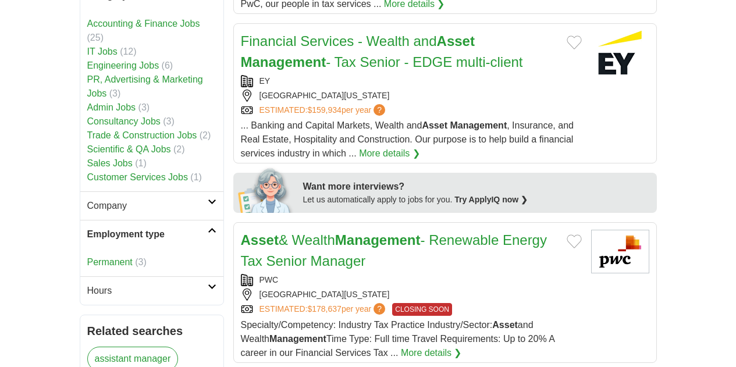 The image size is (736, 367). I want to click on a: Try ApplyIQ now ❯, so click(491, 200).